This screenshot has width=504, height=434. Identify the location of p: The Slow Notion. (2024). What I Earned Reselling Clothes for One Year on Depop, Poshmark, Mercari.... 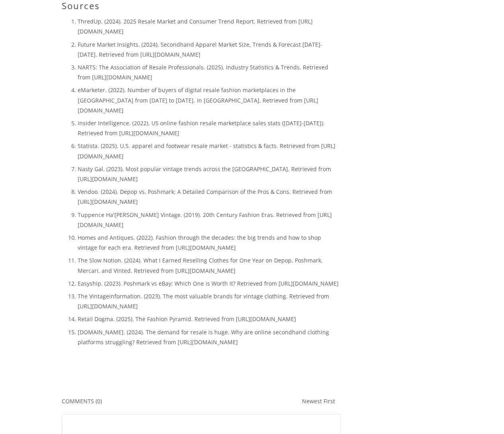
(209, 265).